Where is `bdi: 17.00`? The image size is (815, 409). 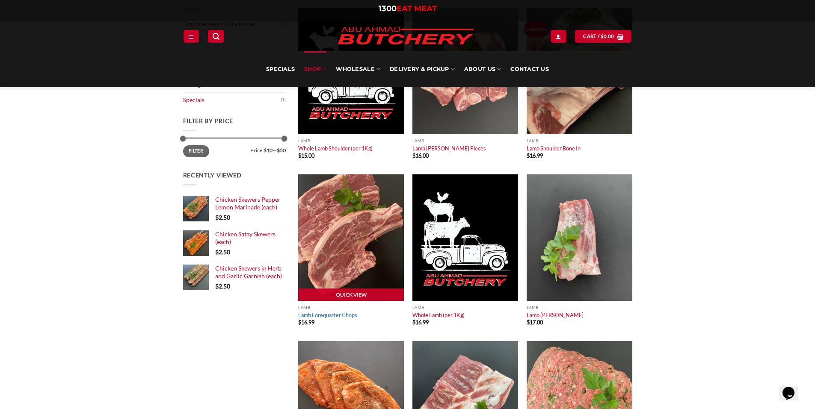
bdi: 17.00 is located at coordinates (535, 323).